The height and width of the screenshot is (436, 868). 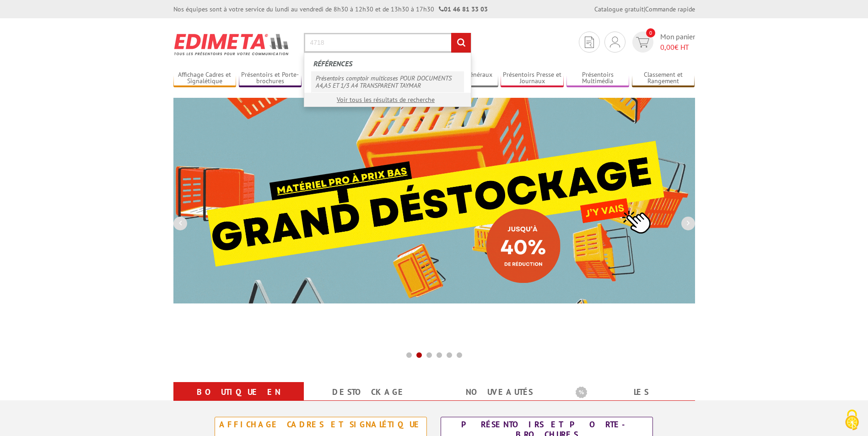 What do you see at coordinates (852, 421) in the screenshot?
I see `button: Cookies (fenêtre modale)` at bounding box center [852, 421].